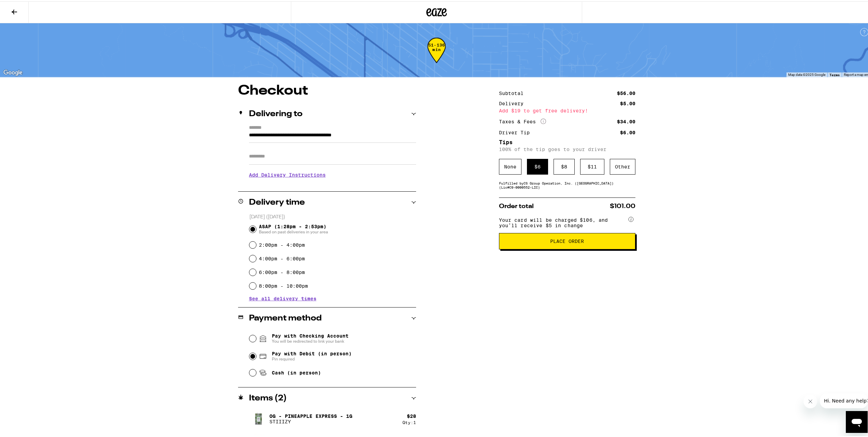 Image resolution: width=868 pixels, height=437 pixels. What do you see at coordinates (13, 71) in the screenshot?
I see `img: Google` at bounding box center [13, 71].